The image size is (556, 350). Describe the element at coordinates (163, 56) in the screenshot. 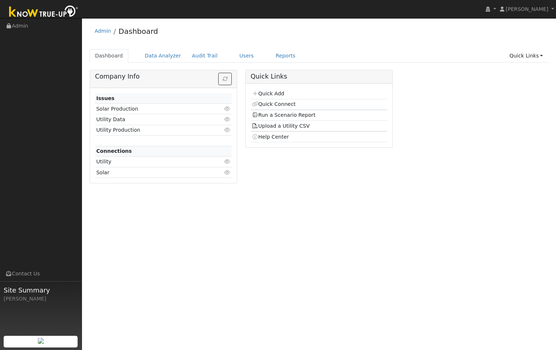

I see `a: Data Analyzer` at that location.